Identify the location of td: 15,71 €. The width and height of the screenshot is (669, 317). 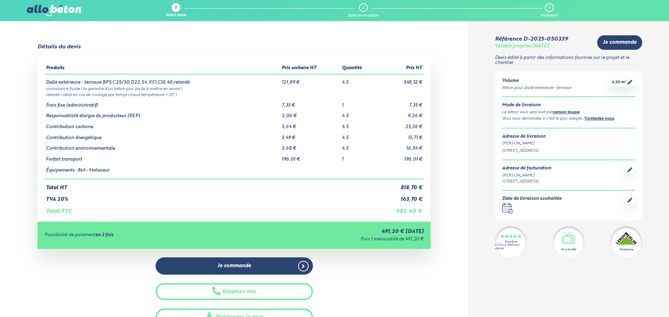
(400, 135).